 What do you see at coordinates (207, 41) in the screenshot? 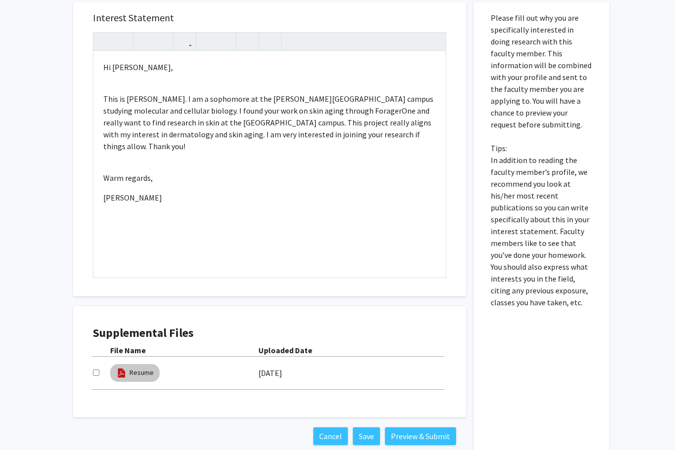
I see `button: Unordered list` at bounding box center [207, 41].